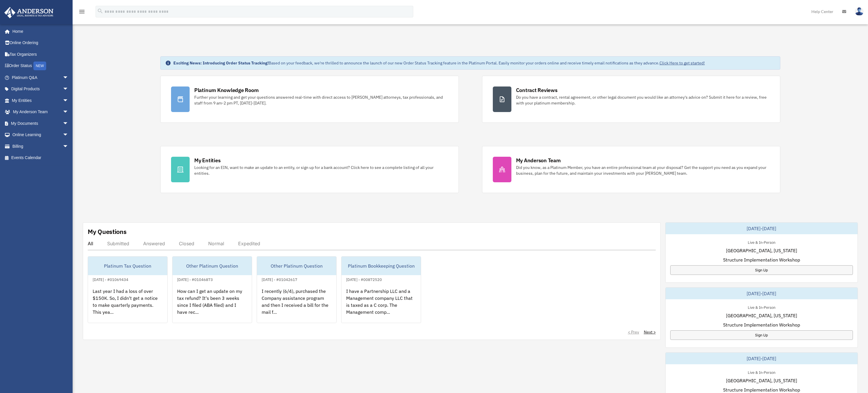 This screenshot has width=868, height=393. What do you see at coordinates (127, 266) in the screenshot?
I see `div: Platinum Tax Question` at bounding box center [127, 266].